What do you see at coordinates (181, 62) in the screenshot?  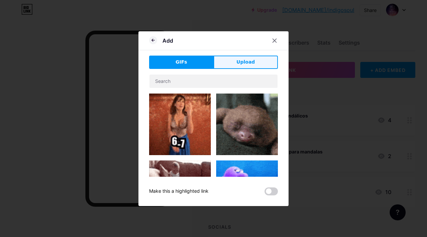 I see `span: GIFs` at bounding box center [181, 62].